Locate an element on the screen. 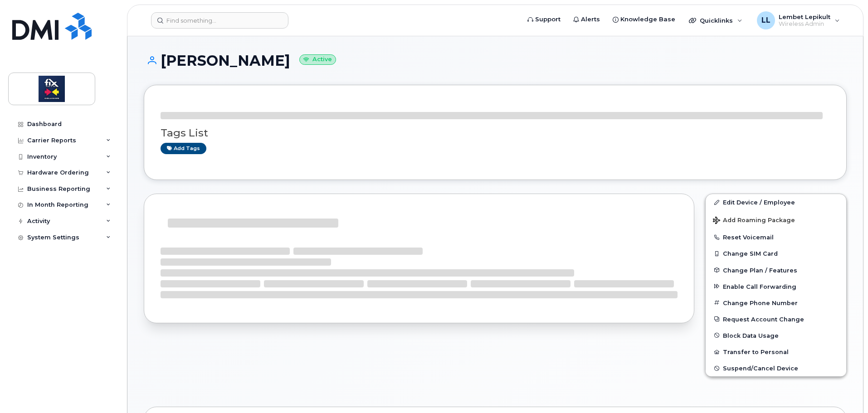 This screenshot has height=413, width=868. button: Change Plan / Features is located at coordinates (776, 270).